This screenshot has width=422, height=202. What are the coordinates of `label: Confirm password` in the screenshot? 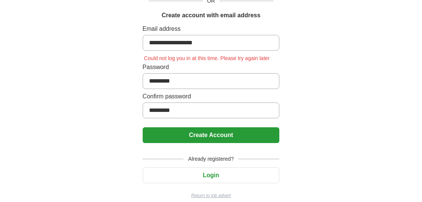 It's located at (211, 97).